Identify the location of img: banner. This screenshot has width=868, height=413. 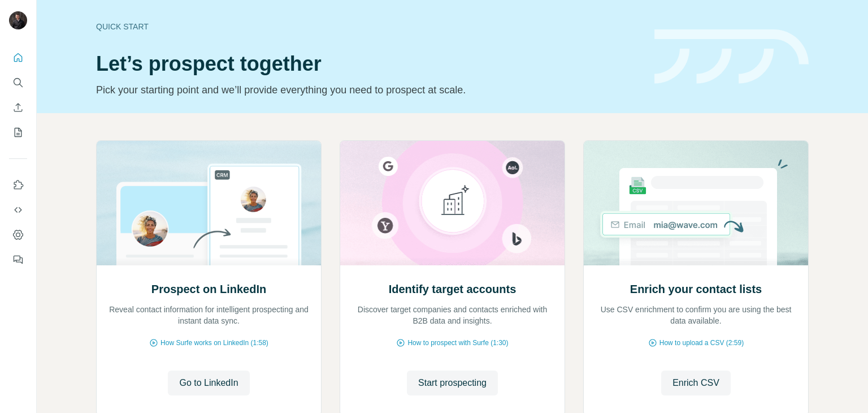
(731, 57).